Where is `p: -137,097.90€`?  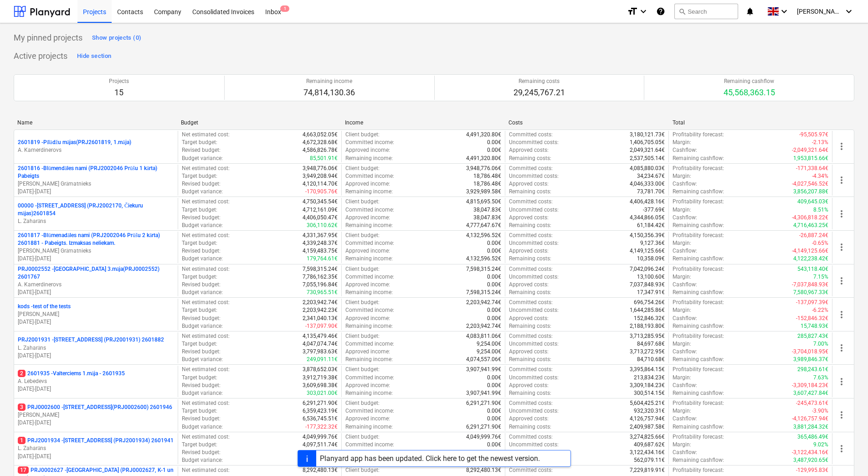
p: -137,097.90€ is located at coordinates (321, 326).